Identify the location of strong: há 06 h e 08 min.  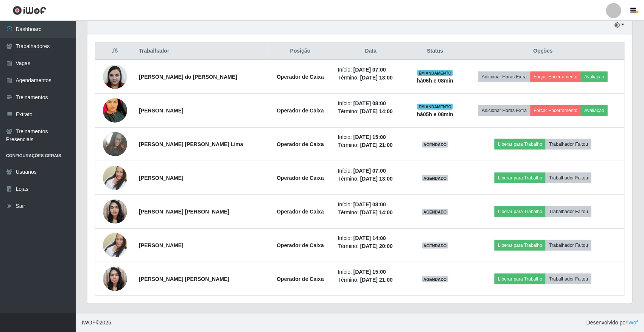
(435, 81).